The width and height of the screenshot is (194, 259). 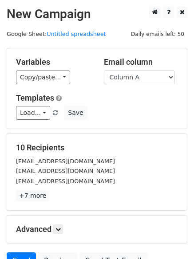 I want to click on h5: Variables, so click(x=53, y=62).